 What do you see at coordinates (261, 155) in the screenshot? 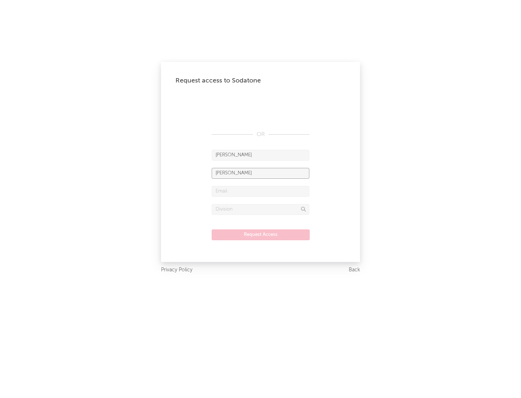
I see `input: First Name` at bounding box center [261, 155].